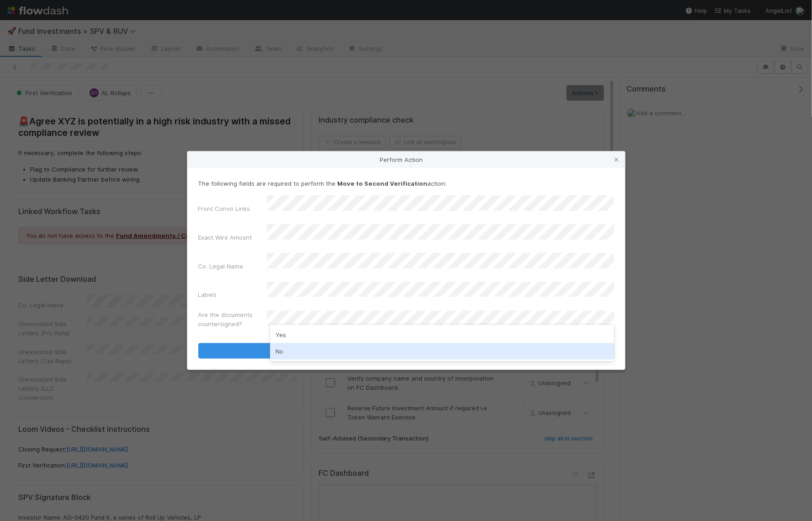 The height and width of the screenshot is (521, 812). Describe the element at coordinates (406, 351) in the screenshot. I see `button: Move to Second Verification` at that location.